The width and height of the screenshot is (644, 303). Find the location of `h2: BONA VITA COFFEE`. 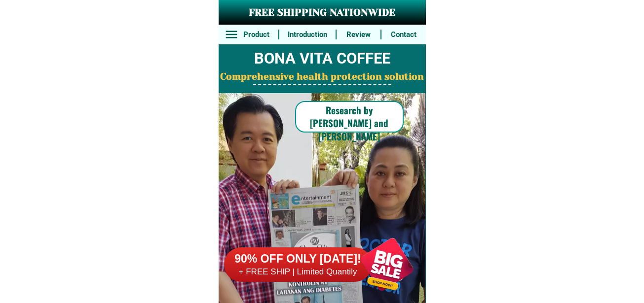

h2: BONA VITA COFFEE is located at coordinates (322, 59).